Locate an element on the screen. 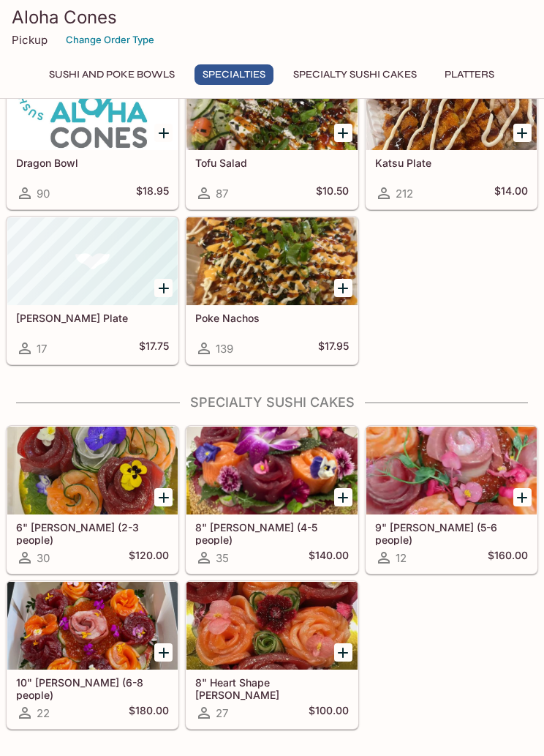 The image size is (544, 756). a: Tofu Salad87$10.50 is located at coordinates (271, 135).